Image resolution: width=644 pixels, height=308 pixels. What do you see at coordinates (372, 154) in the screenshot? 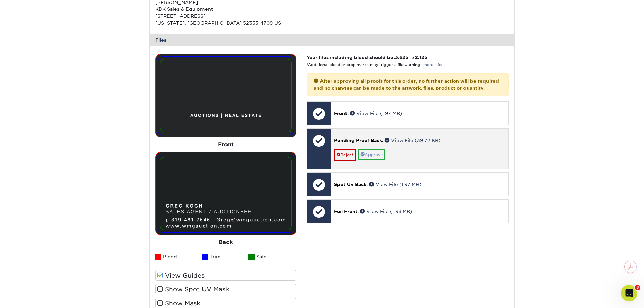
I see `a: Approve` at bounding box center [372, 154].